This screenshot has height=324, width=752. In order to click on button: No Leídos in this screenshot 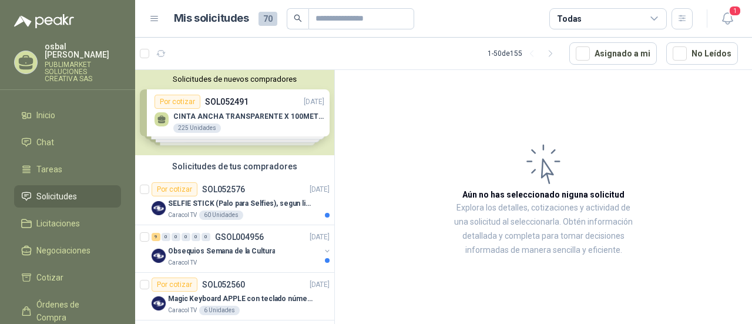, I will do `click(702, 53)`.